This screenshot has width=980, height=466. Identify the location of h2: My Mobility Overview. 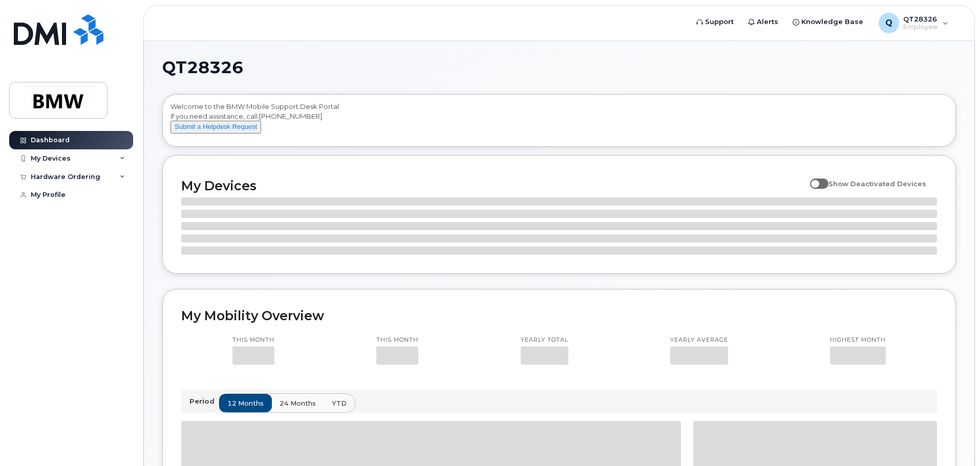
(559, 316).